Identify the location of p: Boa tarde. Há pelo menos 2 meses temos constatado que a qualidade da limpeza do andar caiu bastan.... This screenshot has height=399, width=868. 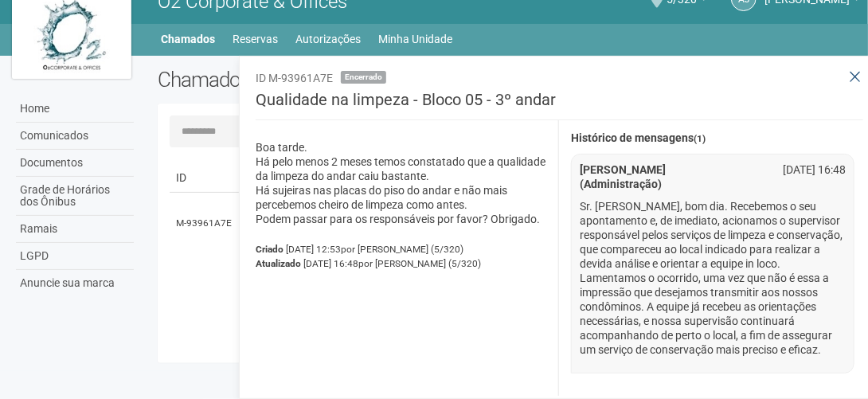
(402, 183).